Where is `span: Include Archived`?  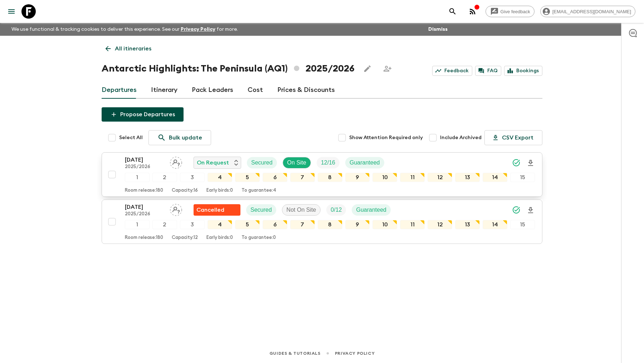 span: Include Archived is located at coordinates (461, 138).